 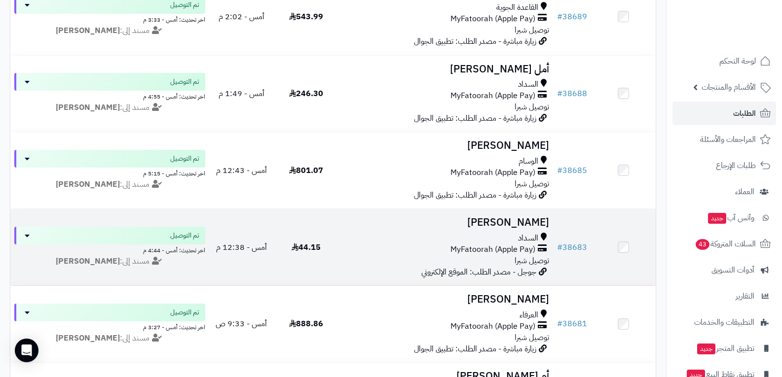 I want to click on span: المراجعات والأسئلة, so click(x=728, y=140).